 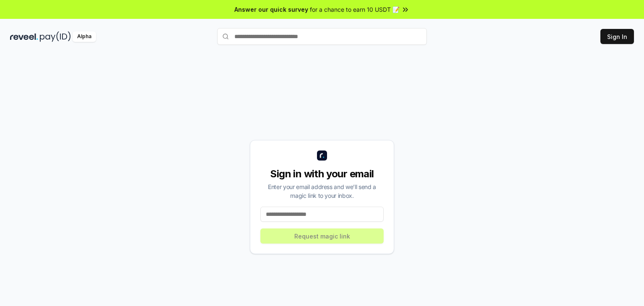 What do you see at coordinates (617, 37) in the screenshot?
I see `button: Sign In` at bounding box center [617, 37].